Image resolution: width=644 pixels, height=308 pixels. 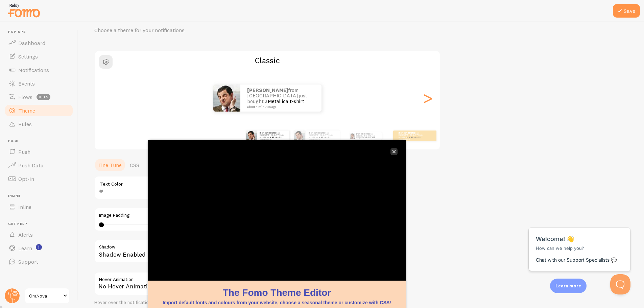 What do you see at coordinates (394, 151) in the screenshot?
I see `button: close,` at bounding box center [394, 151].